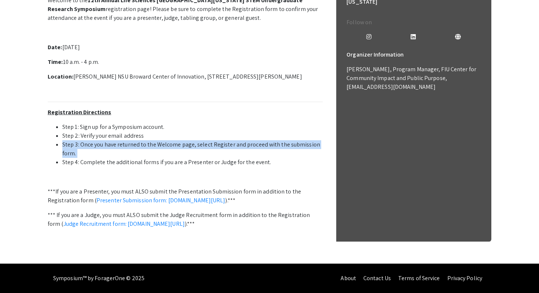 This screenshot has height=293, width=539. I want to click on li: Step 1: Sign up for a Symposium account., so click(192, 127).